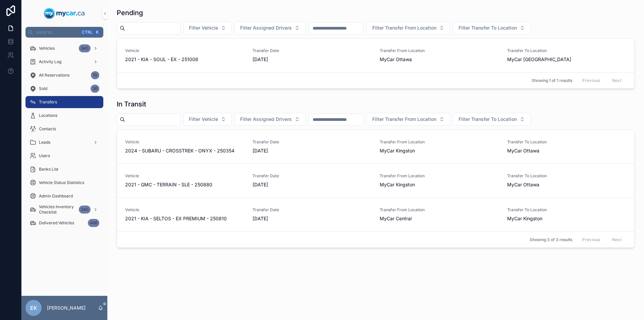 This screenshot has height=320, width=644. I want to click on span: Vehicles, so click(47, 48).